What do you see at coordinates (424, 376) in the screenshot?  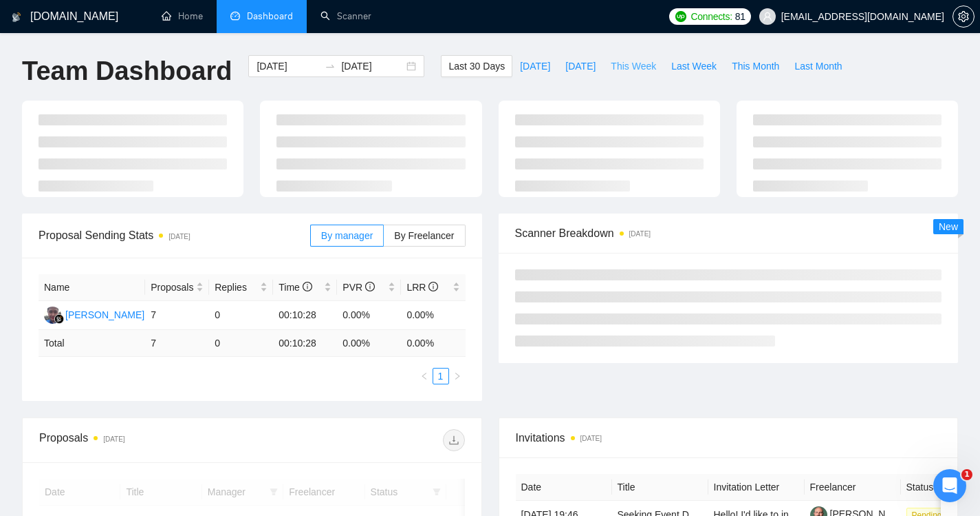 I see `li: Previous Page` at bounding box center [424, 376].